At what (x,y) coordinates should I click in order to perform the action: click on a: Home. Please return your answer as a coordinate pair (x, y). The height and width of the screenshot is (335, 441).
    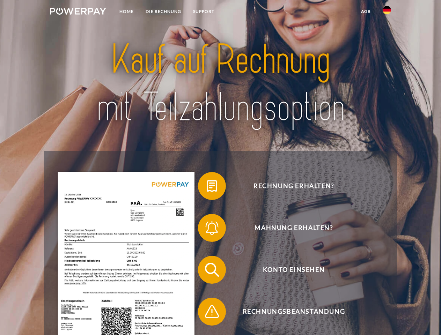
    Looking at the image, I should click on (126, 12).